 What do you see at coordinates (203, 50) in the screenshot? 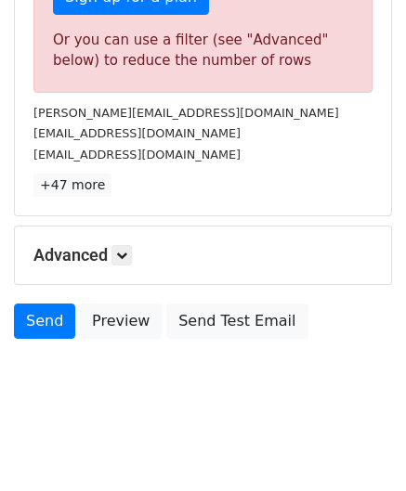
I see `div: Or you can use a filter (see "Advanced" below) to reduce the number of rows` at bounding box center [203, 50].